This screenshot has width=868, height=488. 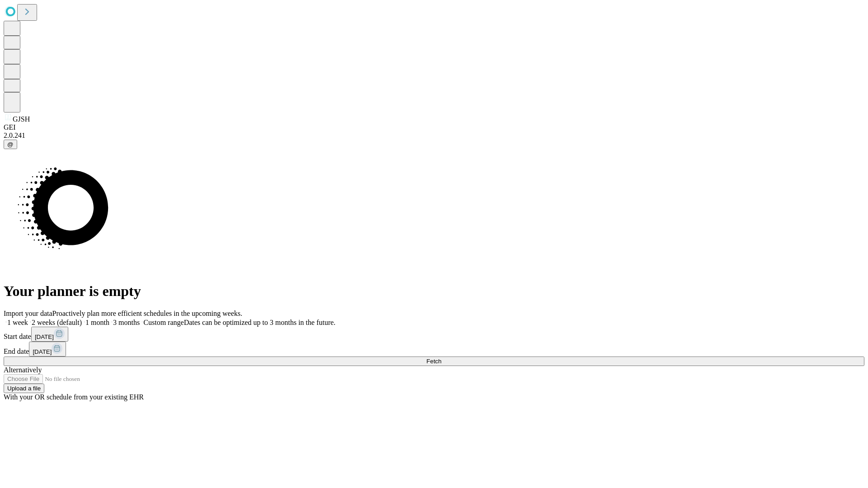 I want to click on button: Upload a file, so click(x=24, y=388).